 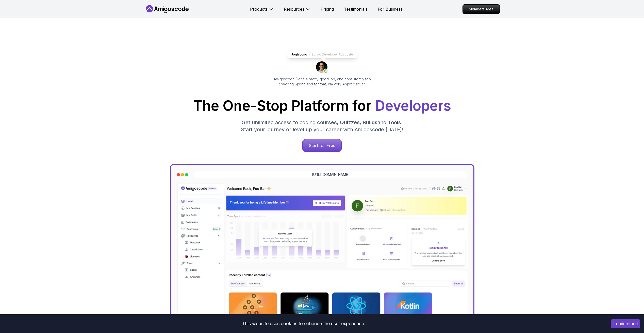 What do you see at coordinates (322, 106) in the screenshot?
I see `h1: The One-Stop Platform for` at bounding box center [322, 106].